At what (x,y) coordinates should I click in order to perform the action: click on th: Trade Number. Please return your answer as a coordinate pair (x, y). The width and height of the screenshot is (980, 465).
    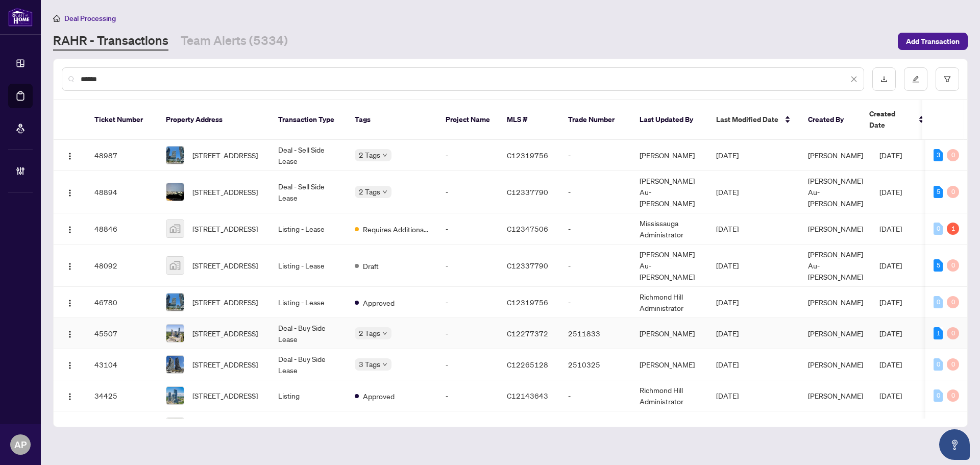
    Looking at the image, I should click on (596, 120).